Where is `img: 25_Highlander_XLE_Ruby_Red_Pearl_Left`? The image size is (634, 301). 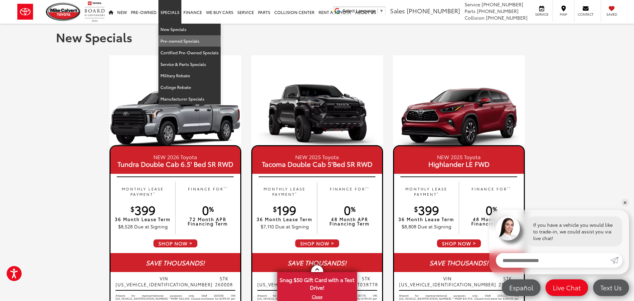
img: 25_Highlander_XLE_Ruby_Red_Pearl_Left is located at coordinates (459, 116).